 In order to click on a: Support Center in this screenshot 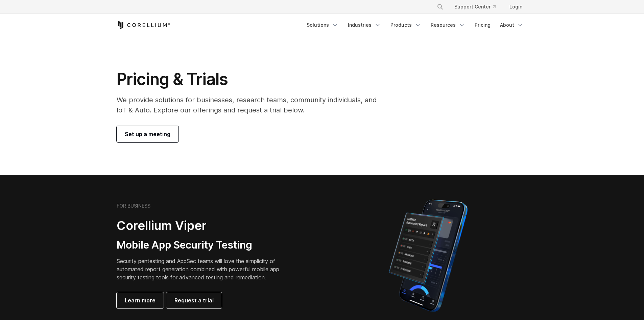, I will do `click(475, 7)`.